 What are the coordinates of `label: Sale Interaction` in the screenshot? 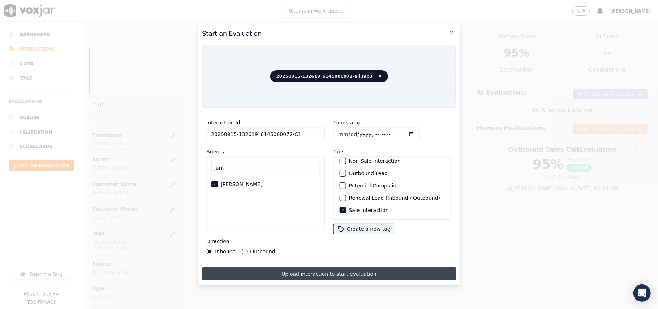 It's located at (369, 210).